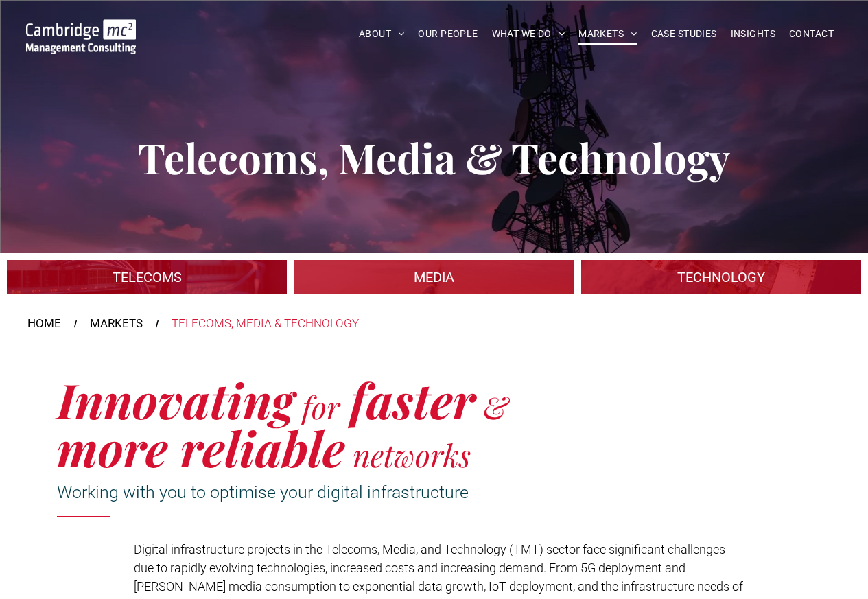 This screenshot has width=868, height=599. Describe the element at coordinates (811, 34) in the screenshot. I see `a: CONTACT` at that location.